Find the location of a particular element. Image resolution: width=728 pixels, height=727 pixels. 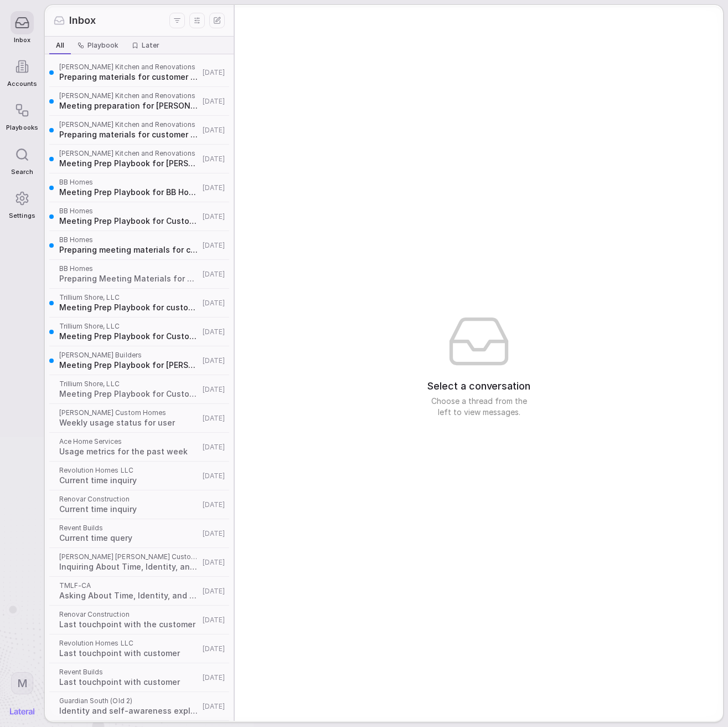

span: Choose a thread from the left to view messages. is located at coordinates (479, 407).